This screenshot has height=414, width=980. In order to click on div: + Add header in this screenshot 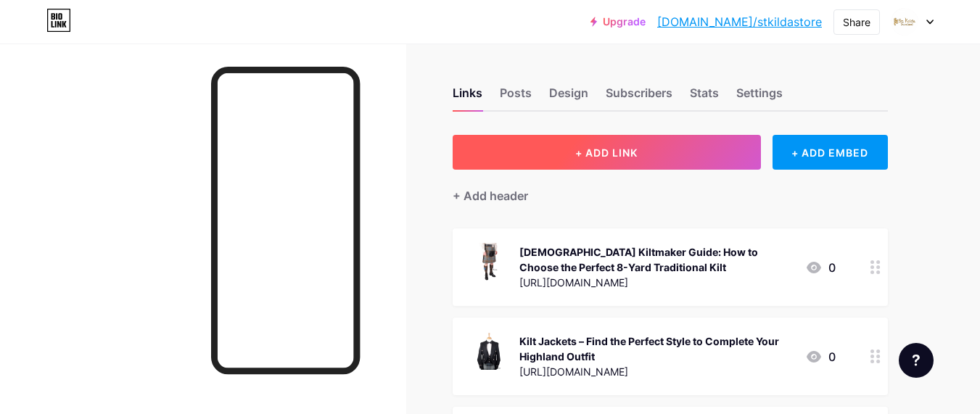, I will do `click(490, 196)`.